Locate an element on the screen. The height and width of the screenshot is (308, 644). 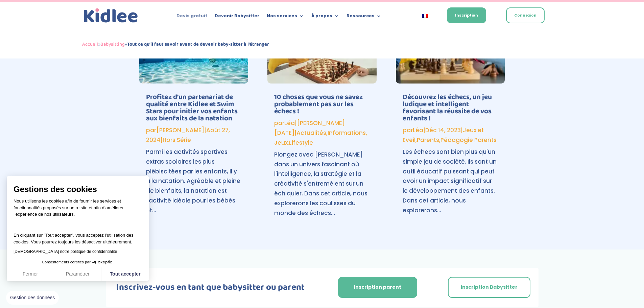
a: Profitez d’un partenariat de qualité entre Kidlee et Swim Stars pour initier vos enfants aux bien... is located at coordinates (192, 108).